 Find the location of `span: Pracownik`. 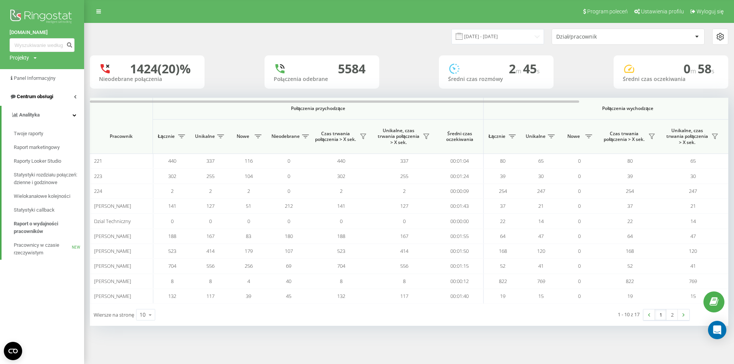

span: Pracownik is located at coordinates (121, 137).